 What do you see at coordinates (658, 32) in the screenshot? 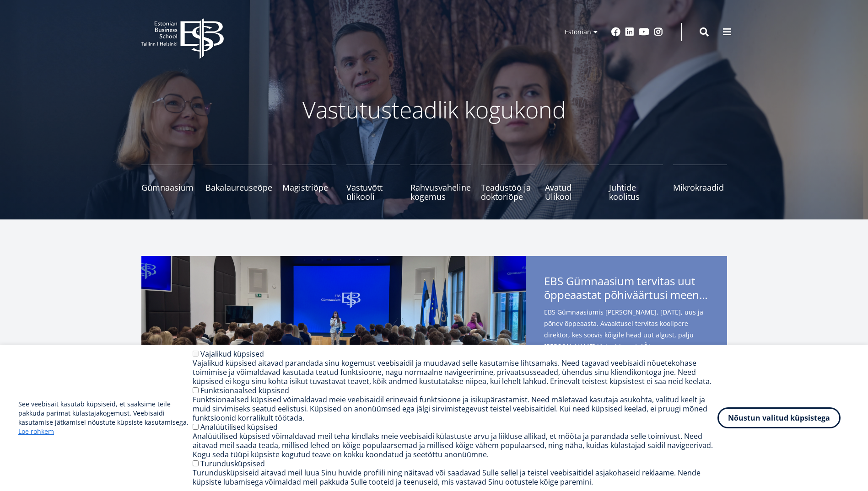
I see `a: Instagram` at bounding box center [658, 32].